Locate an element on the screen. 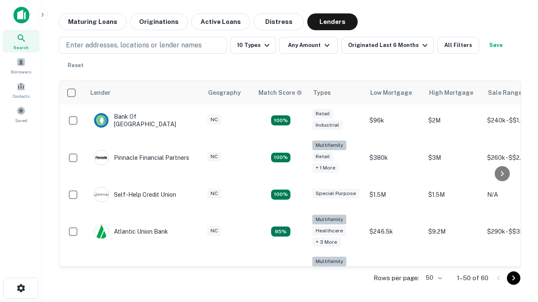  td: $96k is located at coordinates (394, 121).